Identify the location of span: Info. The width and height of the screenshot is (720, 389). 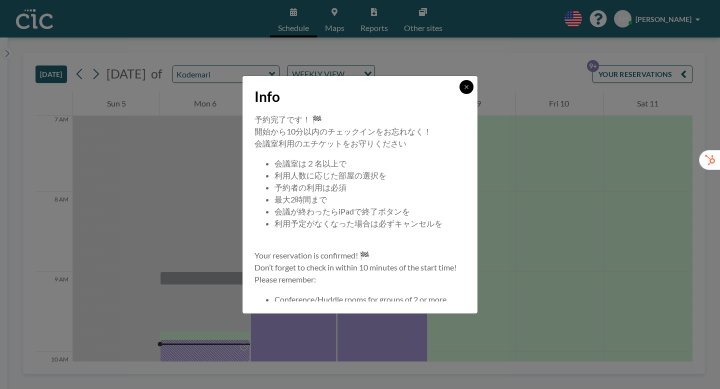
(267, 96).